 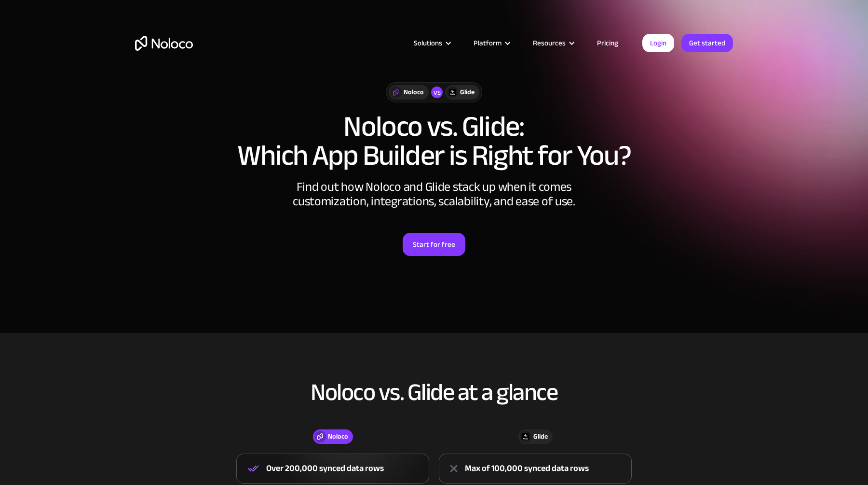 What do you see at coordinates (325, 468) in the screenshot?
I see `div: Over 200,000 synced data rows` at bounding box center [325, 468].